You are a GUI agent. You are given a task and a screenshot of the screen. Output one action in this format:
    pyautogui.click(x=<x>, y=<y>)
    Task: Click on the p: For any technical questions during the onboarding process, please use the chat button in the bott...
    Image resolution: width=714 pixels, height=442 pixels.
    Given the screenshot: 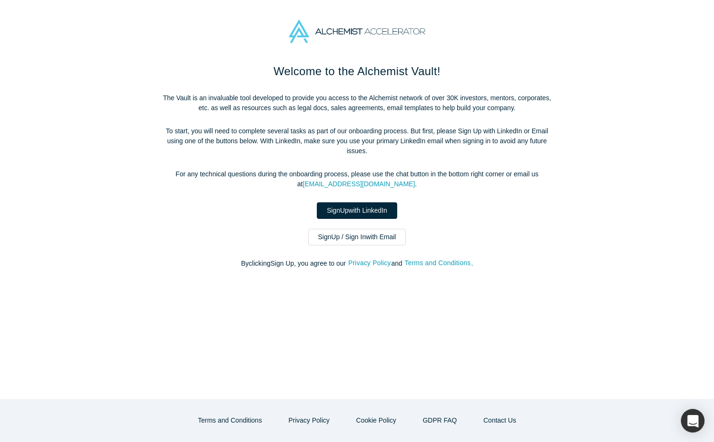 What is the action you would take?
    pyautogui.click(x=357, y=179)
    